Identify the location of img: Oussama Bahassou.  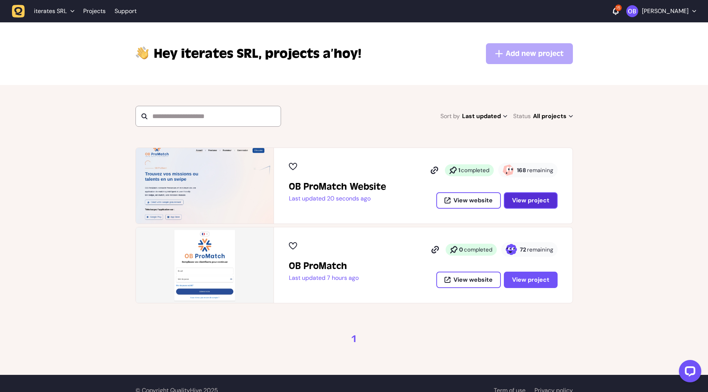
(632, 11).